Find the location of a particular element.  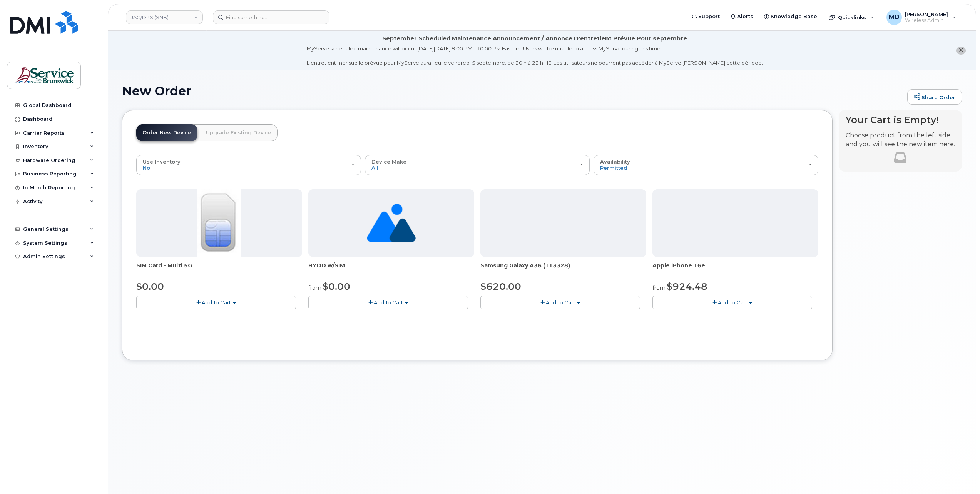

img: BB80DA02-9C0E-4782-AB1B-B1D93CAC2204.png is located at coordinates (736, 223).